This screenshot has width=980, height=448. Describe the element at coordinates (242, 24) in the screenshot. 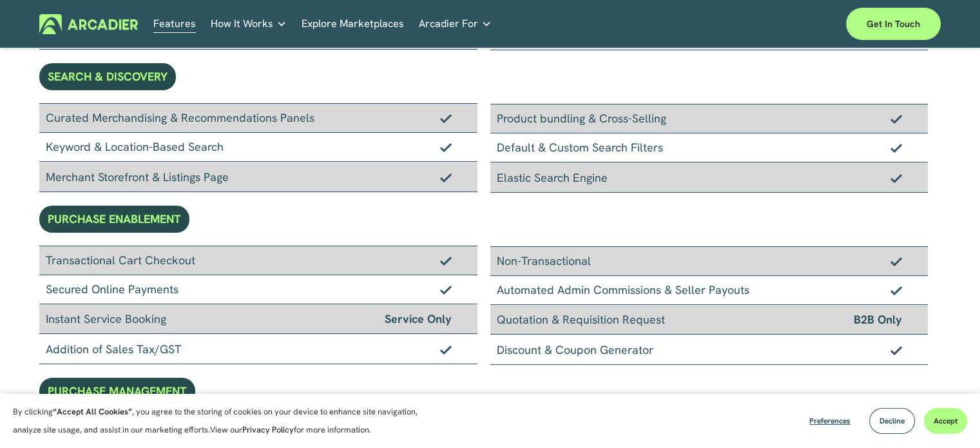

I see `span: How It Works` at that location.